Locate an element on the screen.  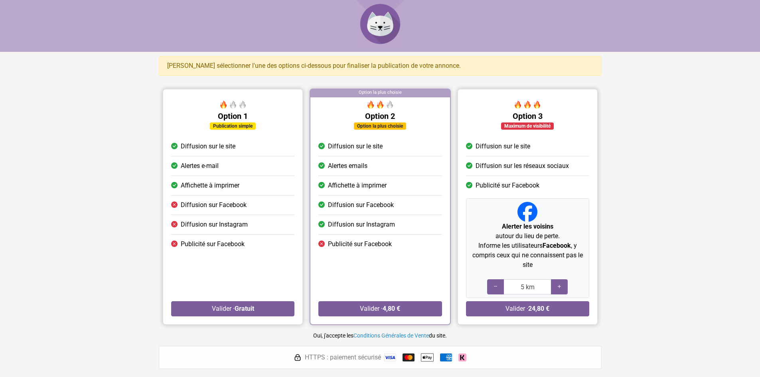
strong: 4,80 € is located at coordinates (391, 308).